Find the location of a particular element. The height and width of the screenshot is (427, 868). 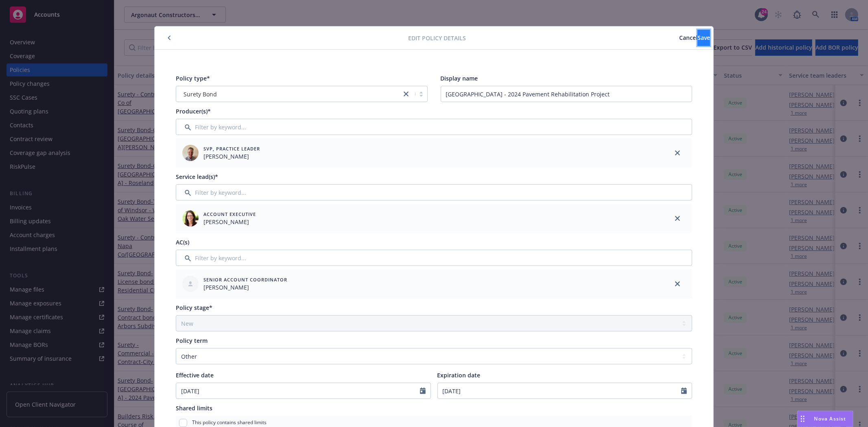

button: Nova Assist is located at coordinates (826, 419).